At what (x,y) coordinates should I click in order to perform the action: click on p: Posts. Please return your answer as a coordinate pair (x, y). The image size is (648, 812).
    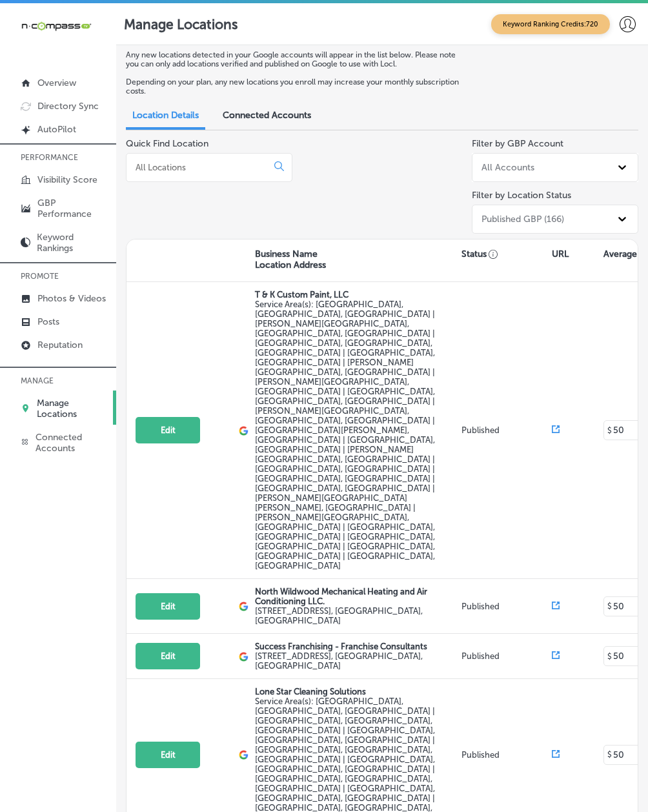
    Looking at the image, I should click on (48, 321).